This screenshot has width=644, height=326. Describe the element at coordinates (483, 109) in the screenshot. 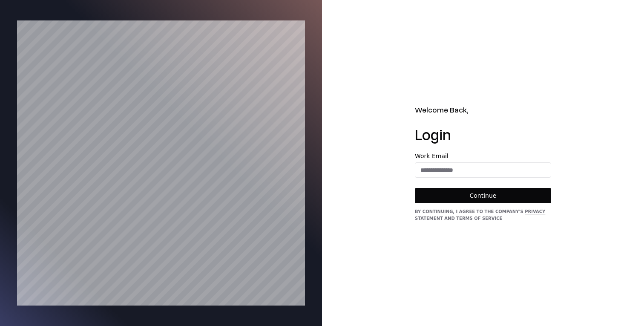

I see `h2: Welcome Back,` at that location.